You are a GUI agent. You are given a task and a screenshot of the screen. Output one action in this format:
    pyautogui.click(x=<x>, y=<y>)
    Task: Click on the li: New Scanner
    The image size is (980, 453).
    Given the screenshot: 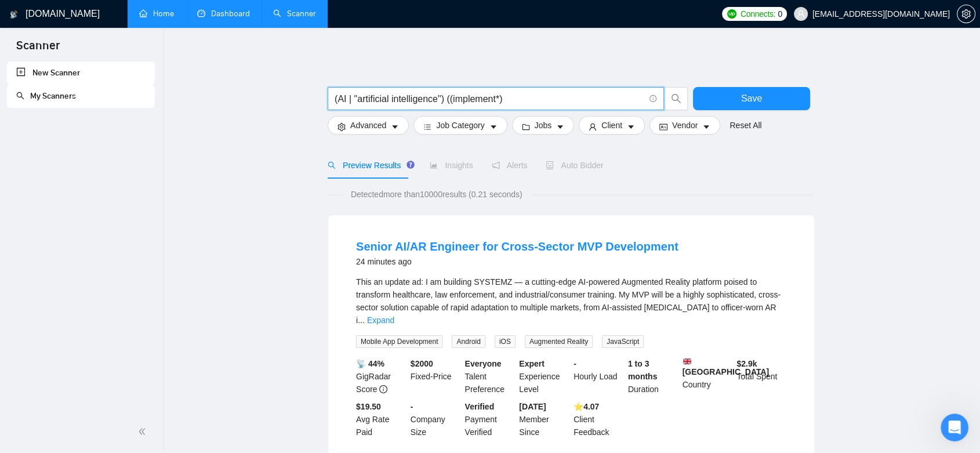 What is the action you would take?
    pyautogui.click(x=80, y=73)
    